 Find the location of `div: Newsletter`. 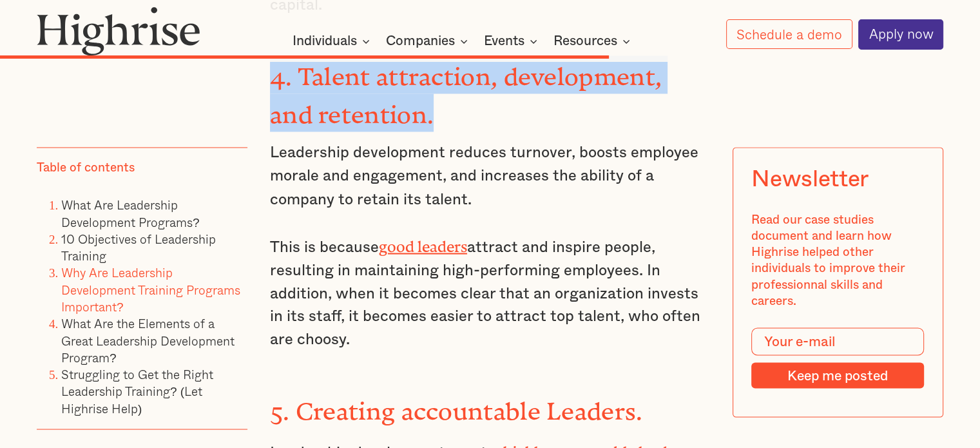

div: Newsletter is located at coordinates (810, 180).